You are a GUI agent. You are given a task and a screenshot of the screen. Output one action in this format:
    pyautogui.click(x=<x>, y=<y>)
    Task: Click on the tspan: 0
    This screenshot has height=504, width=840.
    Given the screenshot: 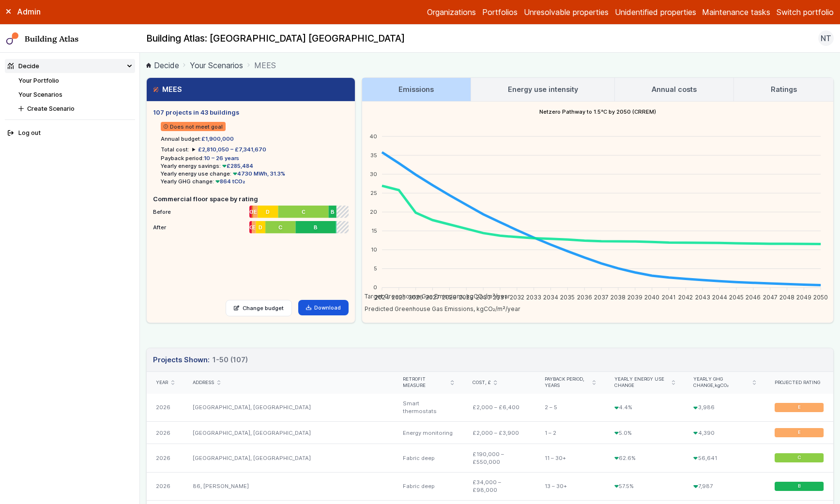 What is the action you would take?
    pyautogui.click(x=375, y=287)
    